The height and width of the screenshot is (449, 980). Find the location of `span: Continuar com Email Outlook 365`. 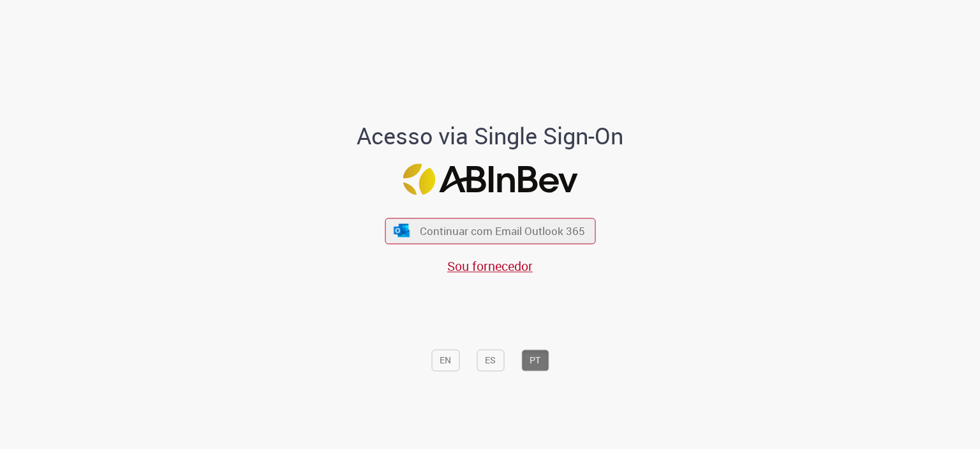

span: Continuar com Email Outlook 365 is located at coordinates (502, 231).